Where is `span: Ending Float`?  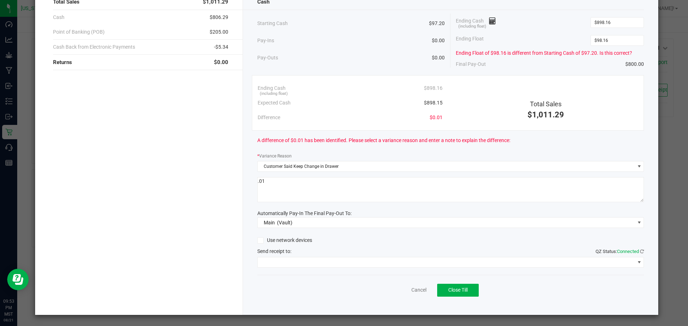 span: Ending Float is located at coordinates (470, 40).